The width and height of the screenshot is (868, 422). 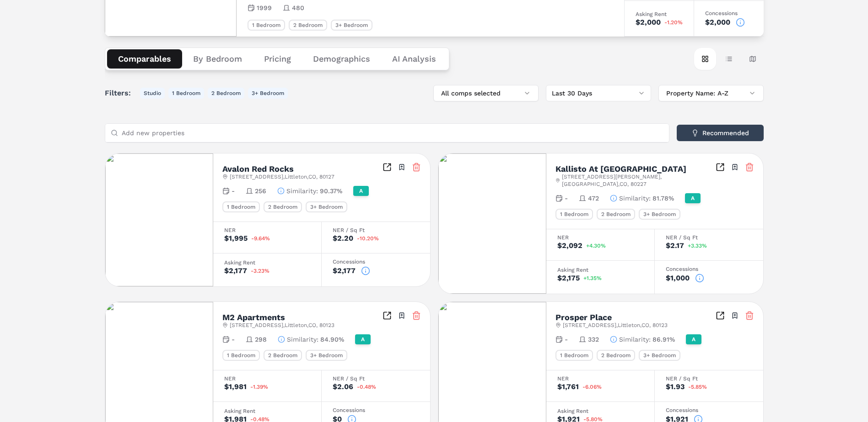 I want to click on button: All comps selected, so click(x=486, y=93).